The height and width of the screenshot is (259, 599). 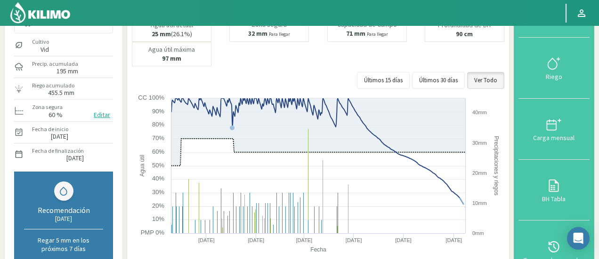 I want to click on button: Editar, so click(x=102, y=115).